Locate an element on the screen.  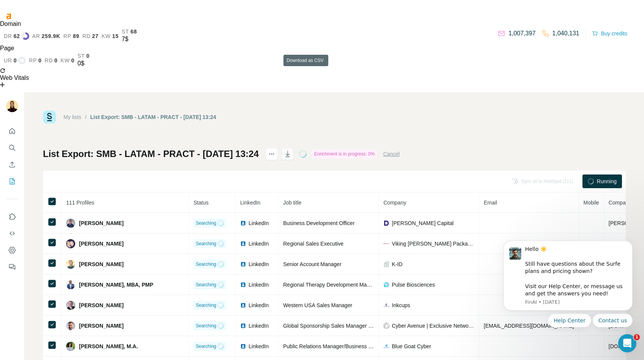
a: My lists is located at coordinates (72, 117).